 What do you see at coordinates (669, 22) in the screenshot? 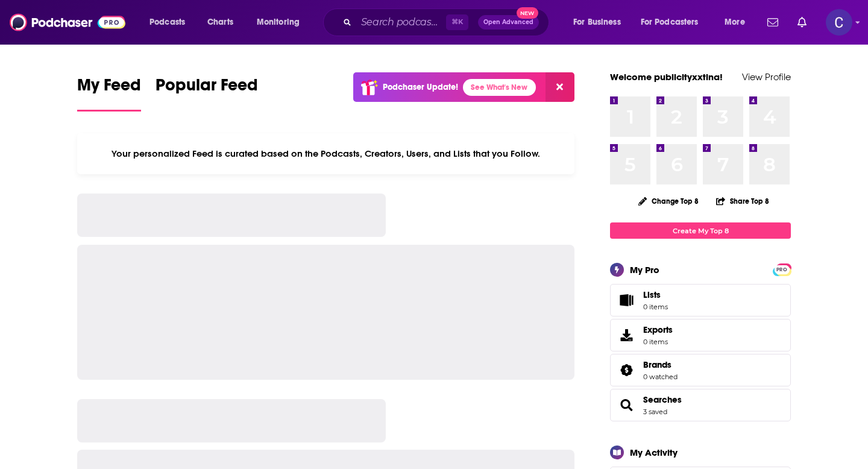
I see `span: For Podcasters` at bounding box center [669, 22].